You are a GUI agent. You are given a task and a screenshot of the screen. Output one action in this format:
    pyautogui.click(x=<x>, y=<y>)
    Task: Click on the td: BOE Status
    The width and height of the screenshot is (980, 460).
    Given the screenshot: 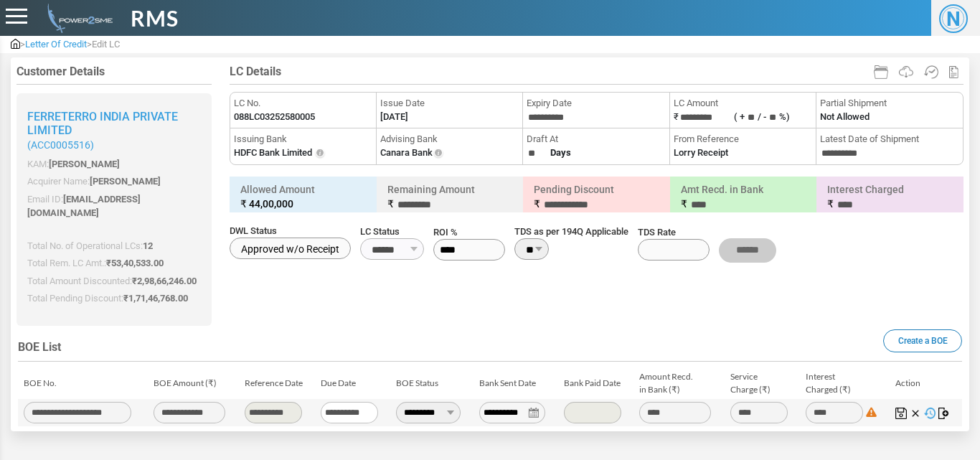 What is the action you would take?
    pyautogui.click(x=432, y=383)
    